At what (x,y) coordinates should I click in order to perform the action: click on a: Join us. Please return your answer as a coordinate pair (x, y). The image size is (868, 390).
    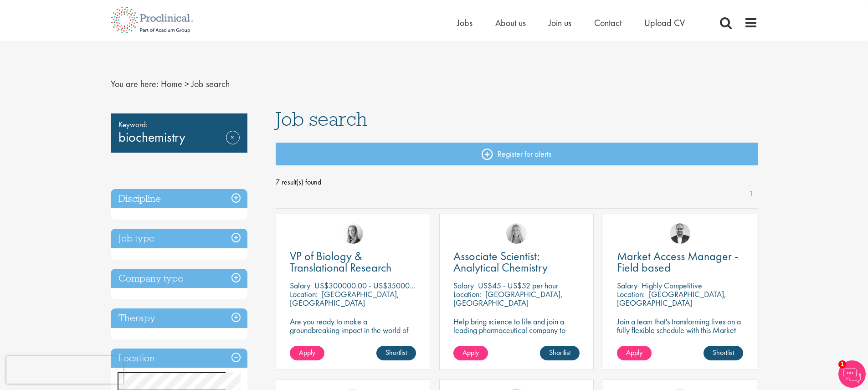
    Looking at the image, I should click on (560, 23).